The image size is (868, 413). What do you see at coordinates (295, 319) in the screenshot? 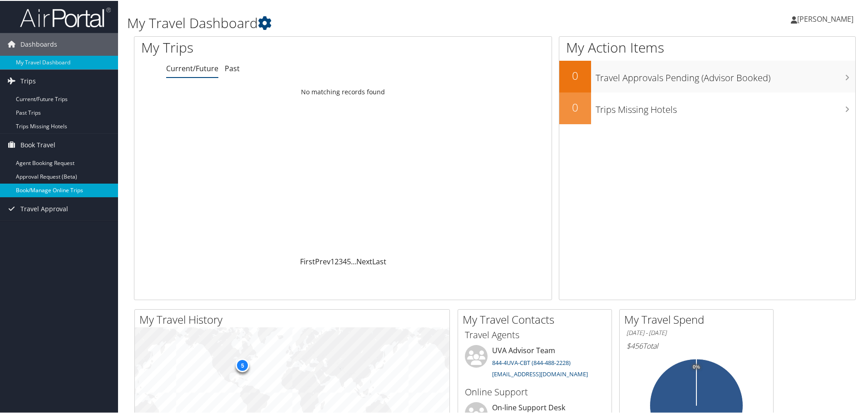
I see `h2: My Travel History` at bounding box center [295, 319].